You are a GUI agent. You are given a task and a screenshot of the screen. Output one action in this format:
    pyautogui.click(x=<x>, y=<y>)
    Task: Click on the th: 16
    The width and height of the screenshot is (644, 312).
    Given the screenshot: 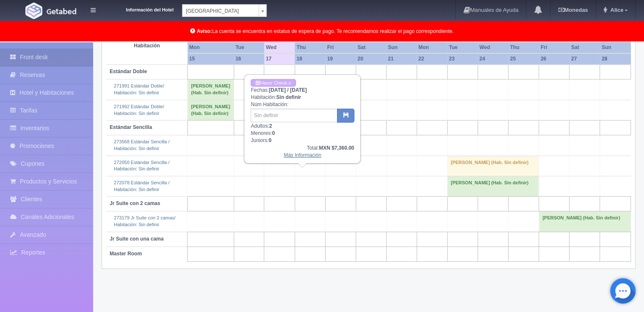 What is the action you would take?
    pyautogui.click(x=249, y=59)
    